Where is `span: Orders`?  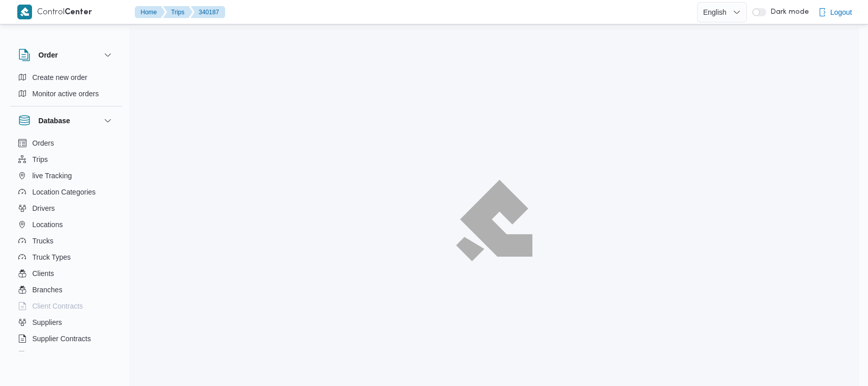 span: Orders is located at coordinates (43, 143).